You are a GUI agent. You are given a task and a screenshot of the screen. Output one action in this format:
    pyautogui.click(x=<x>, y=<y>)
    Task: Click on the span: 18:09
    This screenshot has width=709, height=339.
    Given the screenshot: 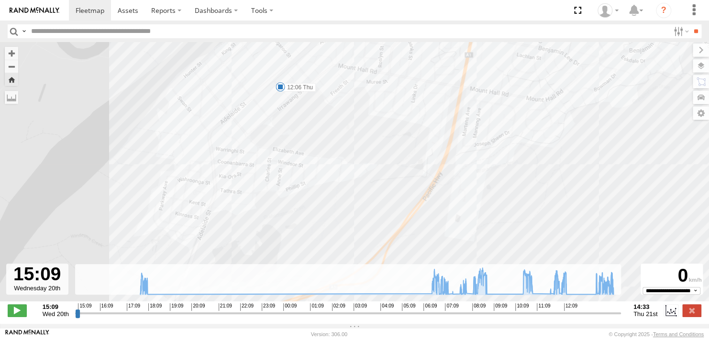 What is the action you would take?
    pyautogui.click(x=155, y=307)
    